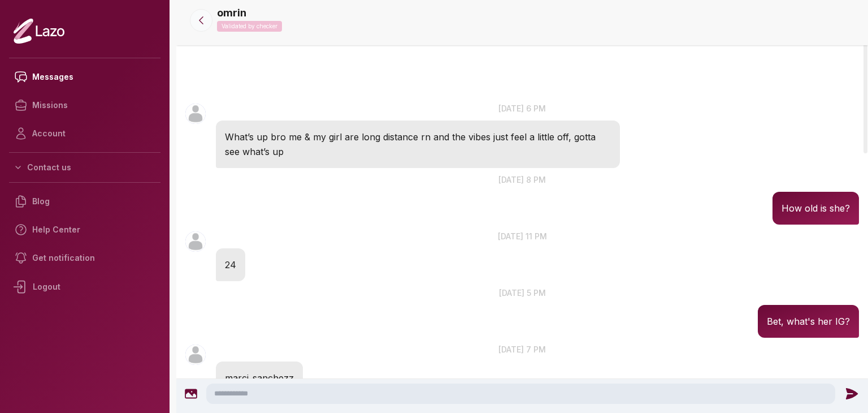 This screenshot has height=413, width=868. I want to click on a: Messages, so click(85, 77).